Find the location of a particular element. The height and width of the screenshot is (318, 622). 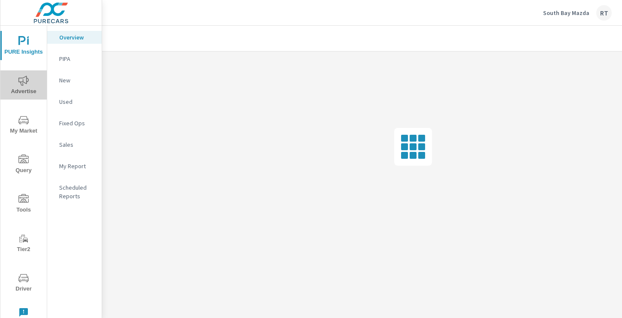

span: My Market is located at coordinates (24, 125).